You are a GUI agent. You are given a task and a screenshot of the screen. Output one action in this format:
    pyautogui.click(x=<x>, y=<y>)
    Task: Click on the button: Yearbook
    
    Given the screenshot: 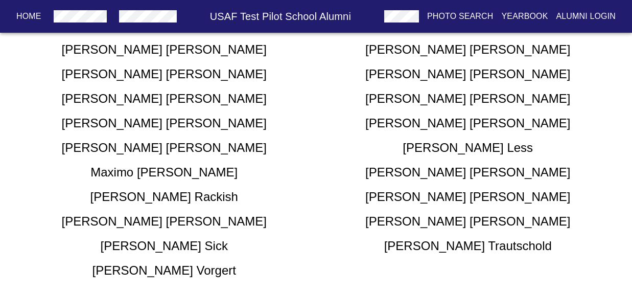 What is the action you would take?
    pyautogui.click(x=524, y=16)
    